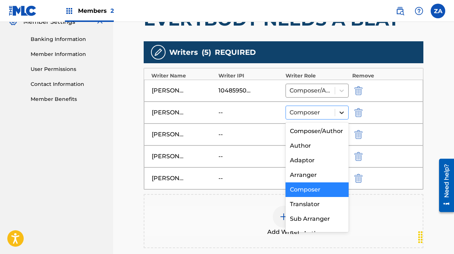 The height and width of the screenshot is (254, 454). Describe the element at coordinates (317, 233) in the screenshot. I see `div: Sub Author` at that location.